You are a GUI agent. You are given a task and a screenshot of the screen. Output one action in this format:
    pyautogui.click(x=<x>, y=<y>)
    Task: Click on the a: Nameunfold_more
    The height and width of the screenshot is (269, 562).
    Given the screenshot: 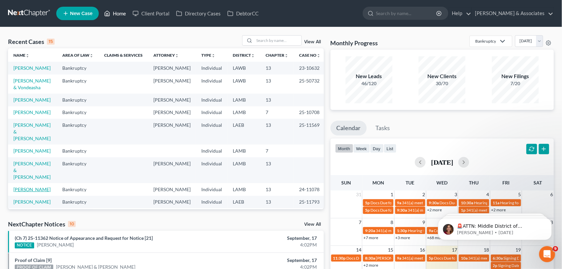 What is the action you would take?
    pyautogui.click(x=21, y=55)
    